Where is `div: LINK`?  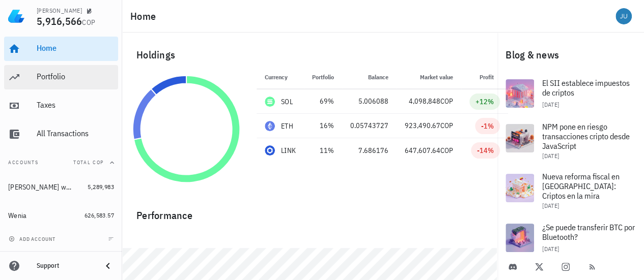 div: LINK is located at coordinates (288, 151).